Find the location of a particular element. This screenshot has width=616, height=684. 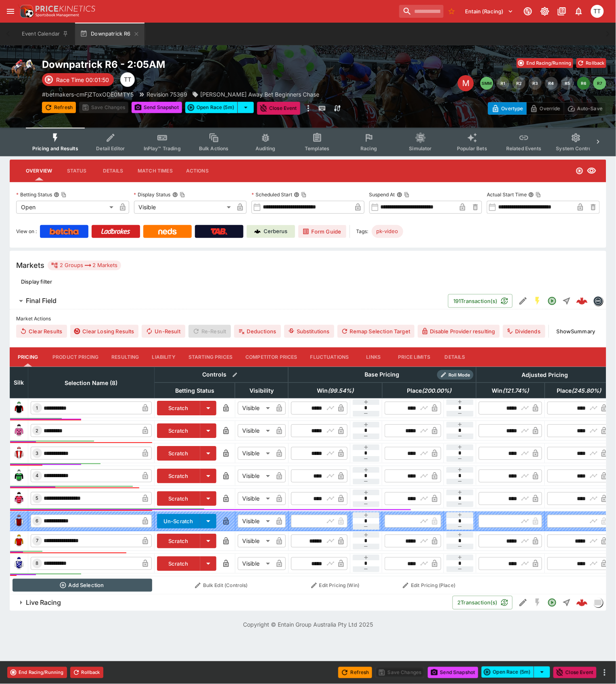

button: Override is located at coordinates (545, 108).